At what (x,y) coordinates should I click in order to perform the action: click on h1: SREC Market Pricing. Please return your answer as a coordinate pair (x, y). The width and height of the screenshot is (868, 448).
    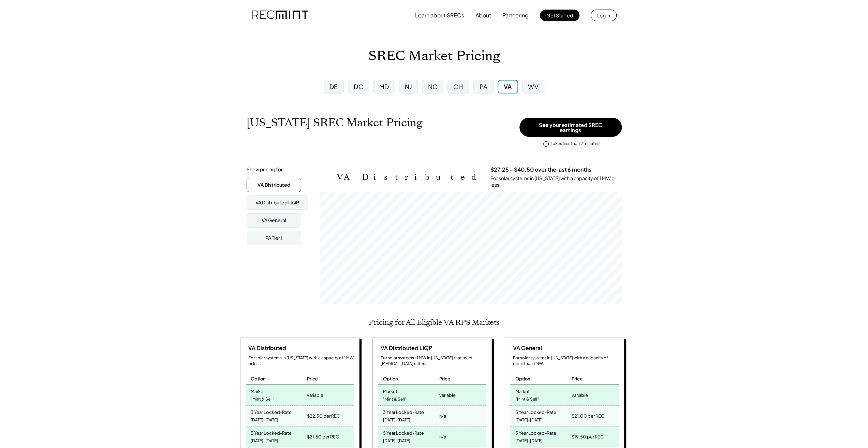
    Looking at the image, I should click on (434, 56).